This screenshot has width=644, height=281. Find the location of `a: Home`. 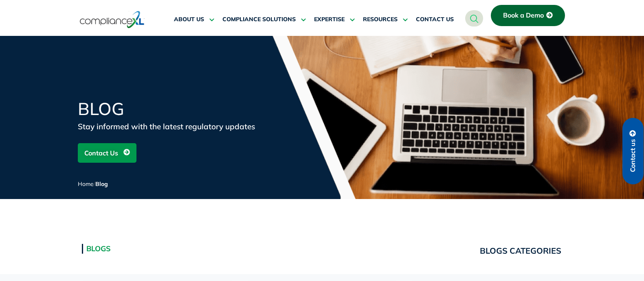

a: Home is located at coordinates (86, 184).